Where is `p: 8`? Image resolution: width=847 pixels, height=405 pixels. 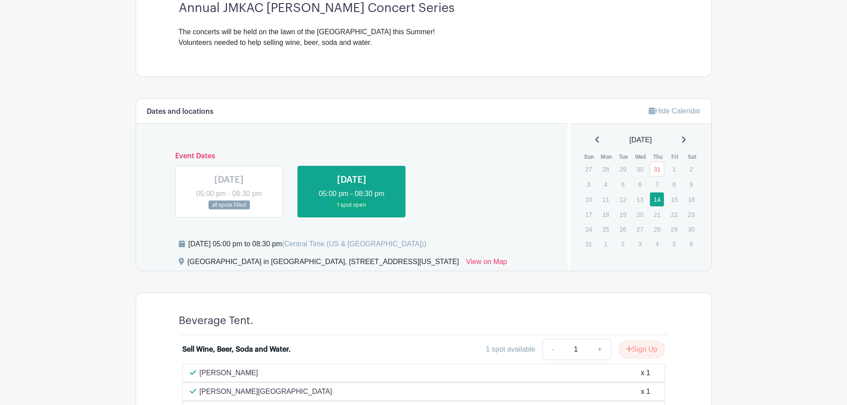 p: 8 is located at coordinates (674, 184).